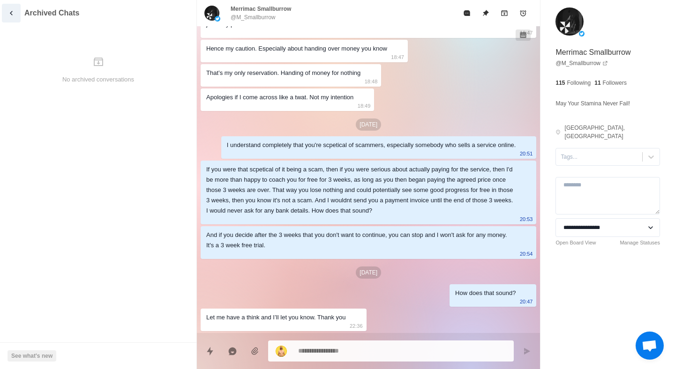  What do you see at coordinates (582, 63) in the screenshot?
I see `a: @M_Smallburrow` at bounding box center [582, 63].